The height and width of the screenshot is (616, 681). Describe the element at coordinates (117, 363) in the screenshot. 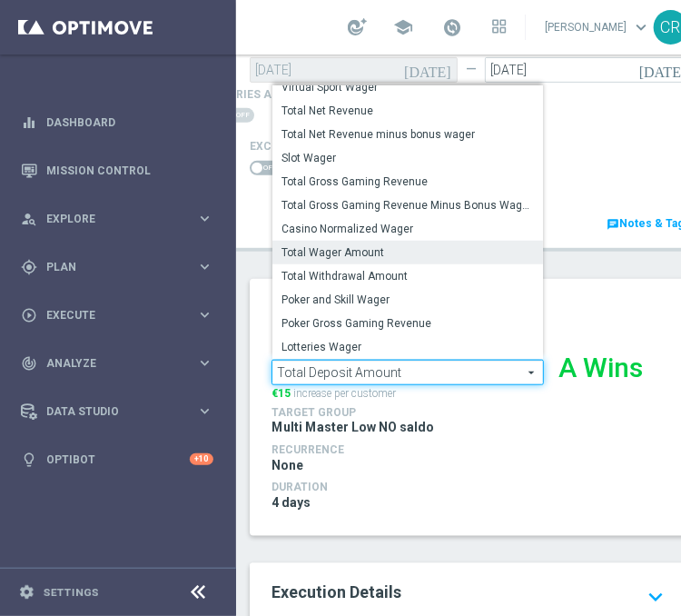

I see `button: track_changes Analyze keyboard_arrow_right` at that location.